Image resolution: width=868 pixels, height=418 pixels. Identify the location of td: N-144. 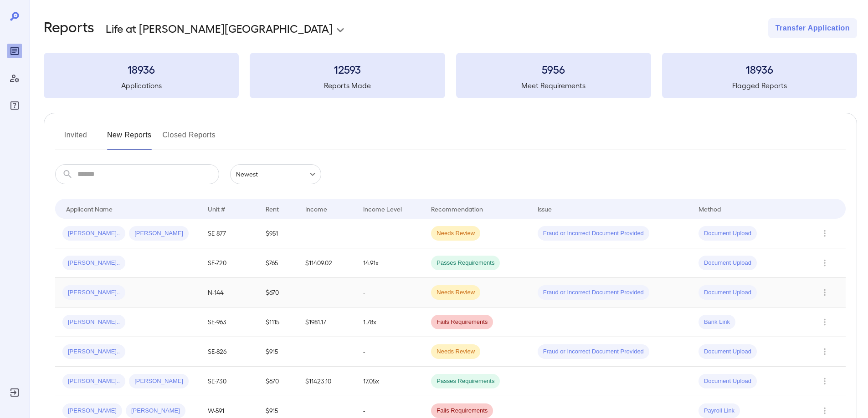
(229, 293).